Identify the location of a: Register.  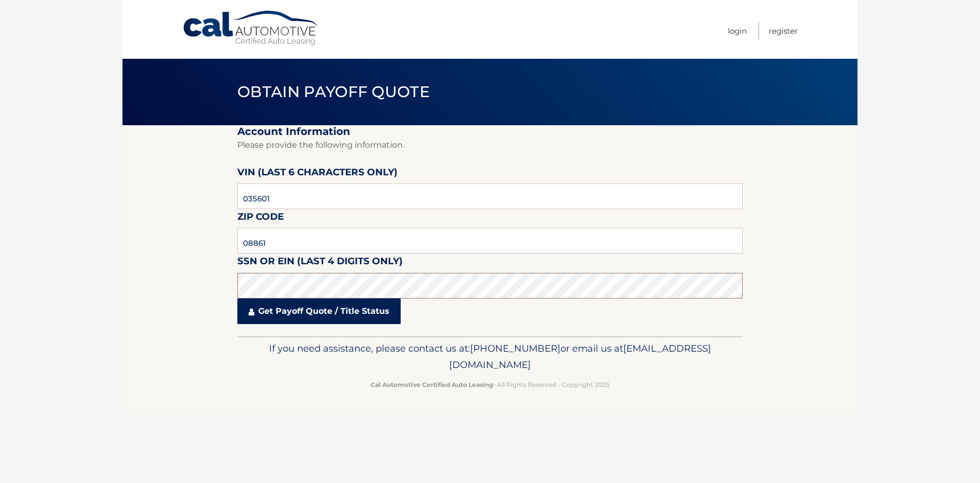
(784, 31).